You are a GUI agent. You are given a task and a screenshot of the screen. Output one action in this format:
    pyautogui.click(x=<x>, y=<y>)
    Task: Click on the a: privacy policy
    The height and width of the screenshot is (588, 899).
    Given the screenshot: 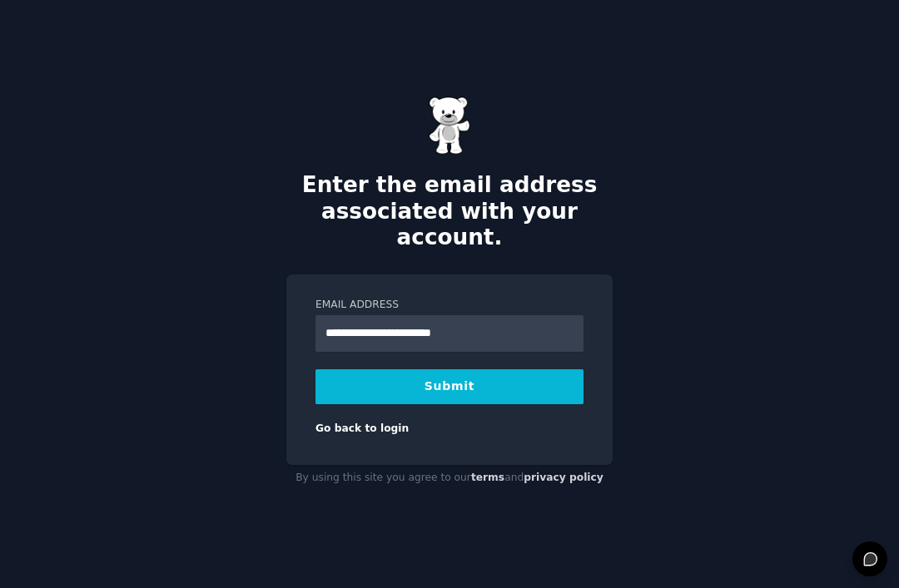 What is the action you would take?
    pyautogui.click(x=564, y=477)
    